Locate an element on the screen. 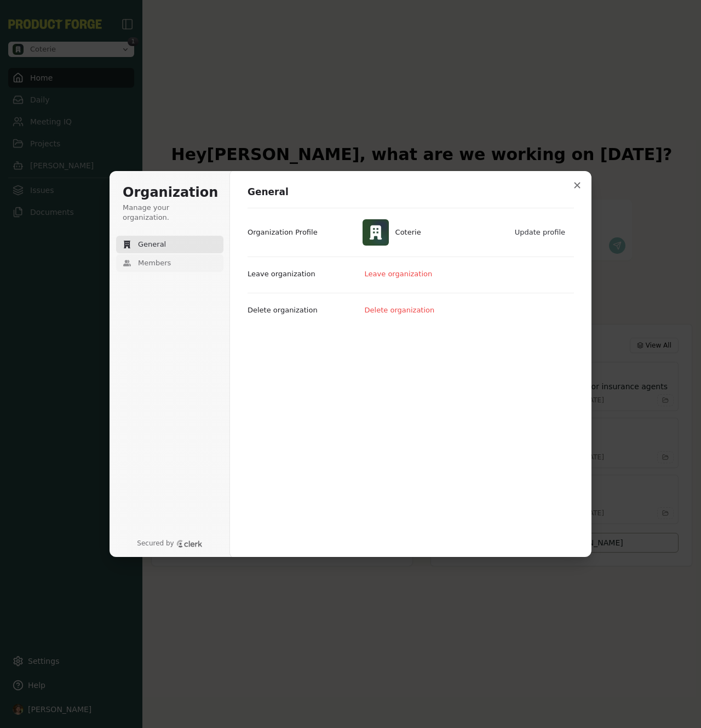  p: Organization Profile is located at coordinates (283, 232).